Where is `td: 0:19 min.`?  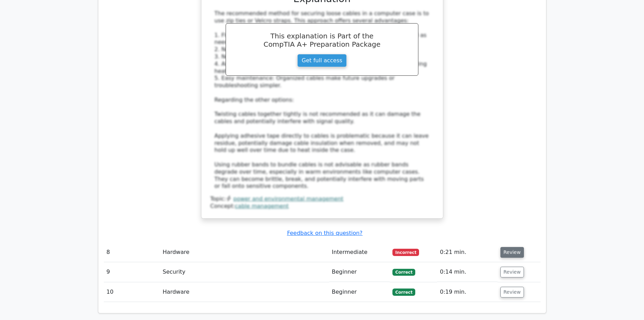
td: 0:19 min. is located at coordinates (467, 292).